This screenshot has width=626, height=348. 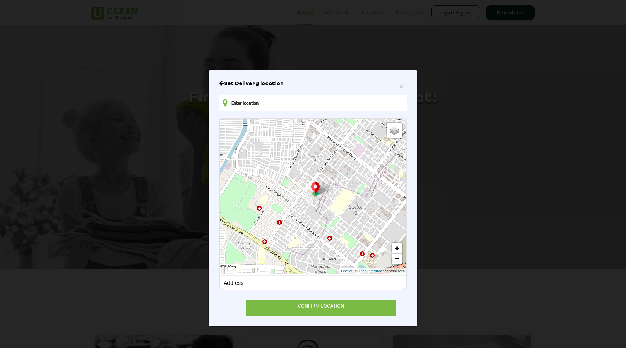 I want to click on a: Leaflet, so click(x=346, y=271).